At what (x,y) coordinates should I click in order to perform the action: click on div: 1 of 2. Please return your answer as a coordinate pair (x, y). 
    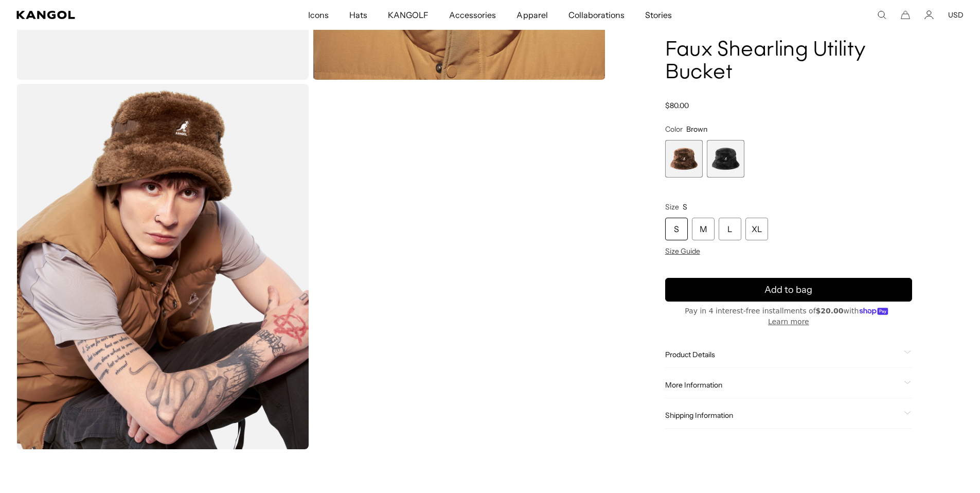
    Looking at the image, I should click on (684, 158).